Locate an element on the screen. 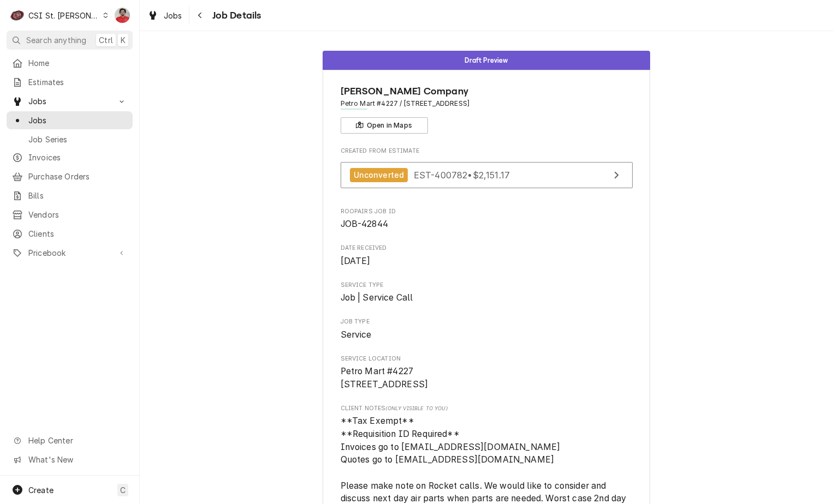  span: Client Notes is located at coordinates (486, 408).